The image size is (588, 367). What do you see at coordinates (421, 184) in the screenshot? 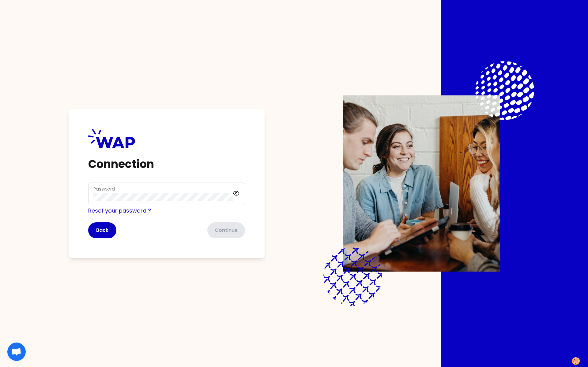
I see `img: Description` at bounding box center [421, 184].